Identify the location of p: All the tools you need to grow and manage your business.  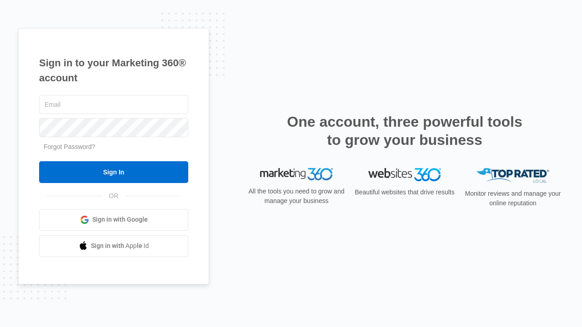
(296, 196).